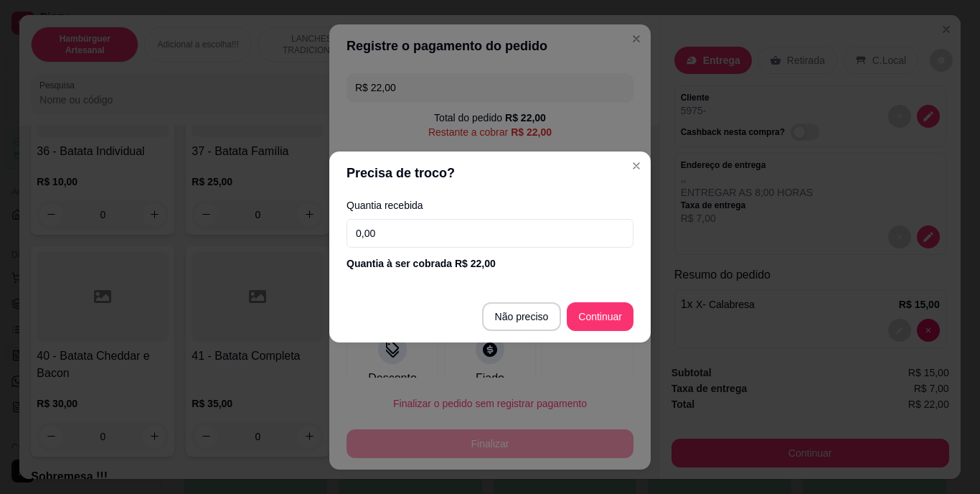 The image size is (980, 494). Describe the element at coordinates (490, 264) in the screenshot. I see `div: Quantia à ser cobrada R$ 22,00` at that location.